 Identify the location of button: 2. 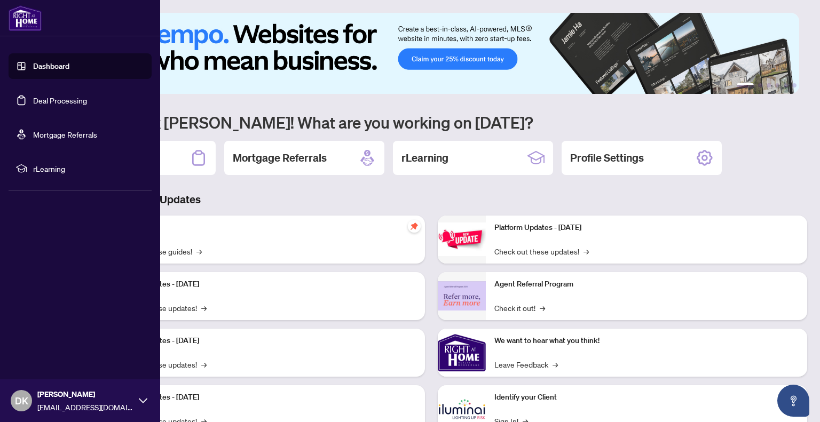
(760, 85).